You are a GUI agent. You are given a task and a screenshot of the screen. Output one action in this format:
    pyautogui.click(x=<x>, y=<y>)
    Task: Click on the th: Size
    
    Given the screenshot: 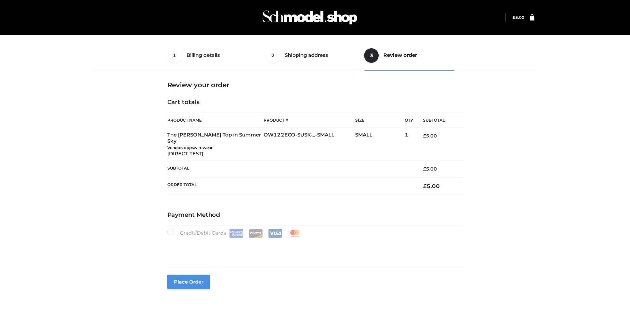 What is the action you would take?
    pyautogui.click(x=379, y=120)
    